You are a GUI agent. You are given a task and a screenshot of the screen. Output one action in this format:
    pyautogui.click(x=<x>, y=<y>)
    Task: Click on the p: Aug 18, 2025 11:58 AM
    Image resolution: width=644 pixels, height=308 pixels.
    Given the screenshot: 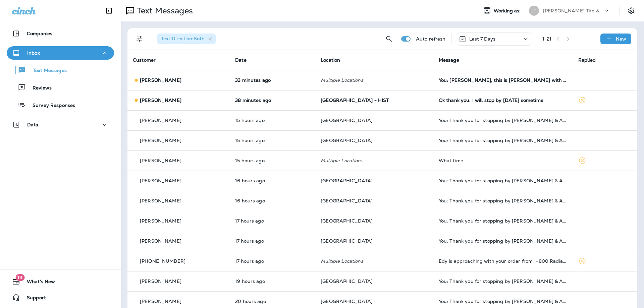 What is the action you would take?
    pyautogui.click(x=272, y=302)
    